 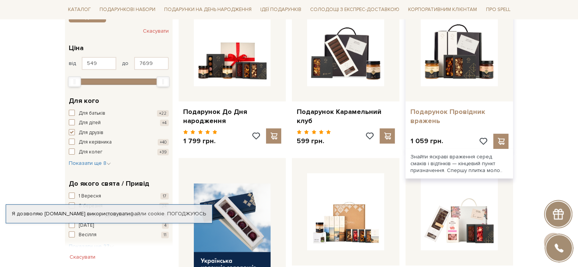 What do you see at coordinates (187, 214) in the screenshot?
I see `a: Погоджуюсь` at bounding box center [187, 214].